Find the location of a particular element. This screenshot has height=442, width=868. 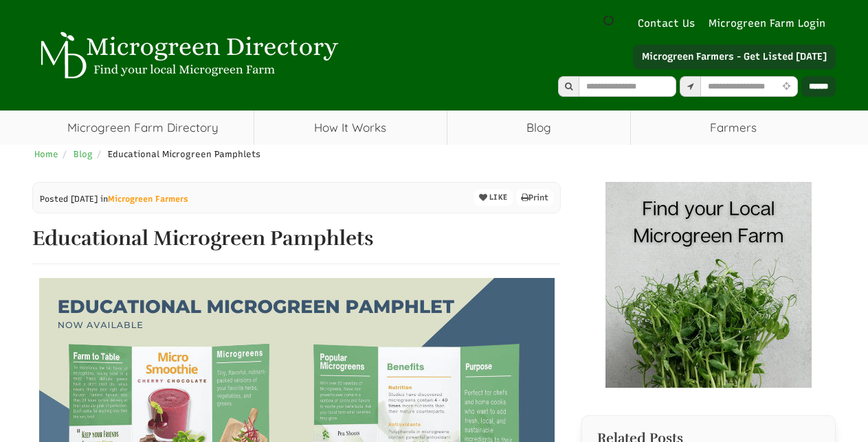

a: Microgreen Farmers is located at coordinates (148, 199).